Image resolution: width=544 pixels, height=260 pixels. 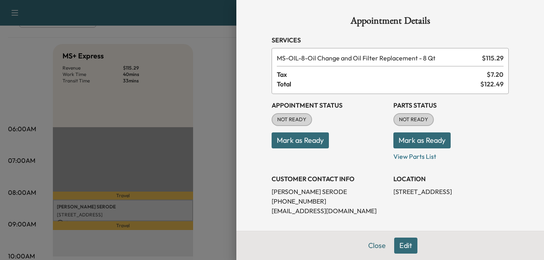 I want to click on h1: Appointment Details, so click(x=390, y=22).